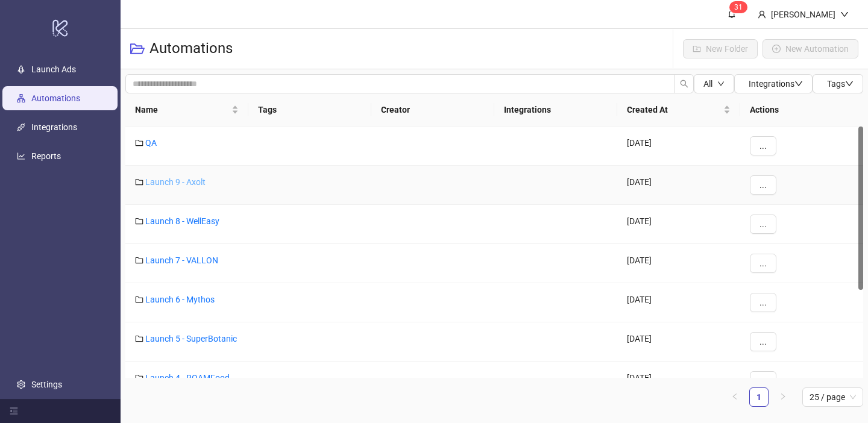  What do you see at coordinates (838, 84) in the screenshot?
I see `button: Tagsdown` at bounding box center [838, 84].